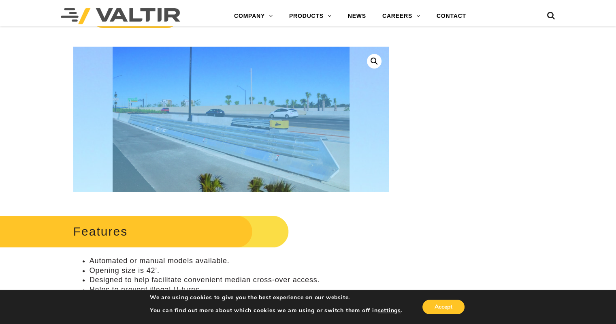  Describe the element at coordinates (239, 261) in the screenshot. I see `li: Automated or manual models available.` at that location.